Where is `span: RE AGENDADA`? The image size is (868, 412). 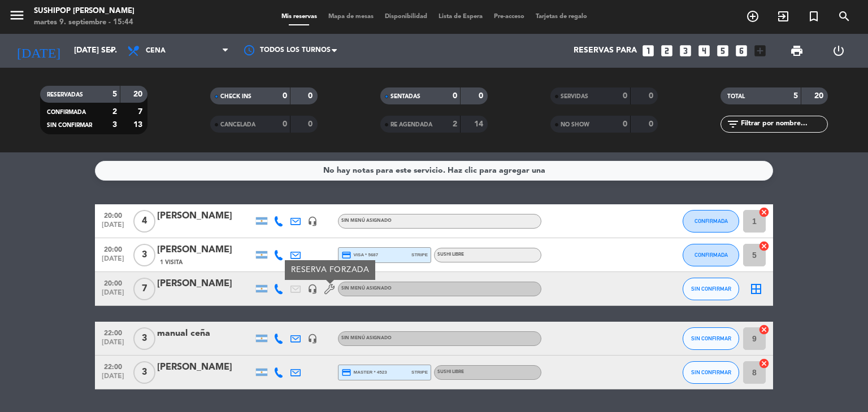
span: RE AGENDADA is located at coordinates (411, 124).